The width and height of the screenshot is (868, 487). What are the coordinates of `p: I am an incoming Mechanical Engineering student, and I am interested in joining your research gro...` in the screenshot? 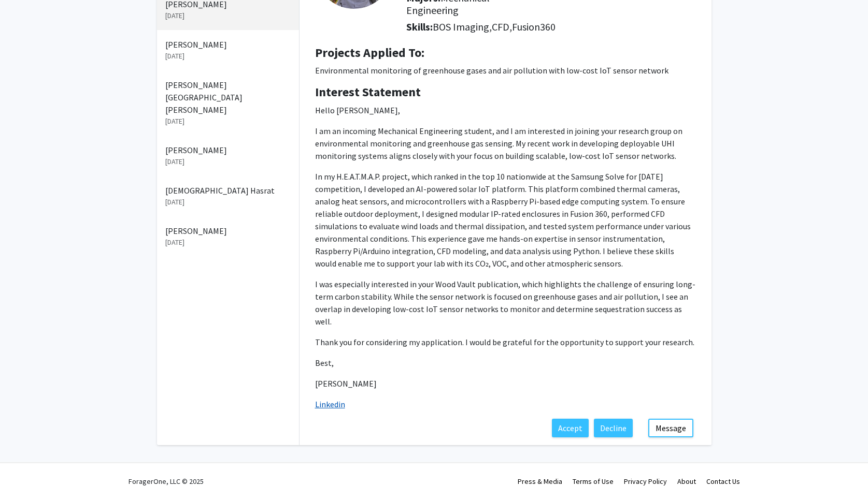 It's located at (505, 143).